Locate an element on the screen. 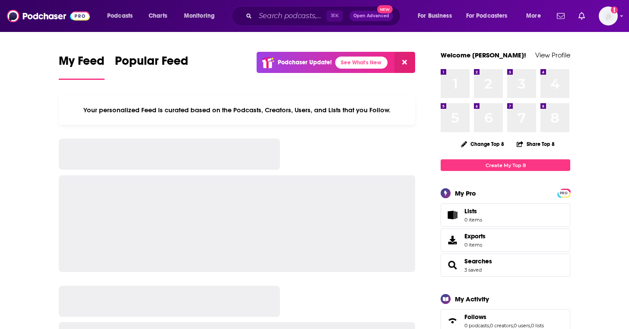 The image size is (629, 329). p: Podchaser Update! is located at coordinates (304, 62).